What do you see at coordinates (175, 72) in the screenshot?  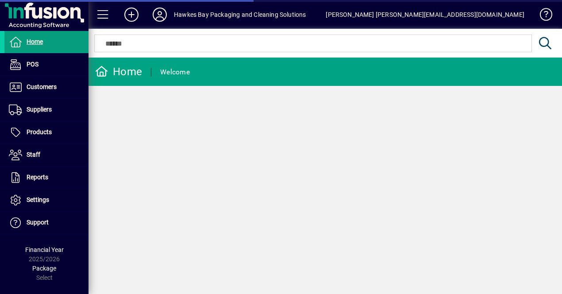 I see `div: Welcome` at bounding box center [175, 72].